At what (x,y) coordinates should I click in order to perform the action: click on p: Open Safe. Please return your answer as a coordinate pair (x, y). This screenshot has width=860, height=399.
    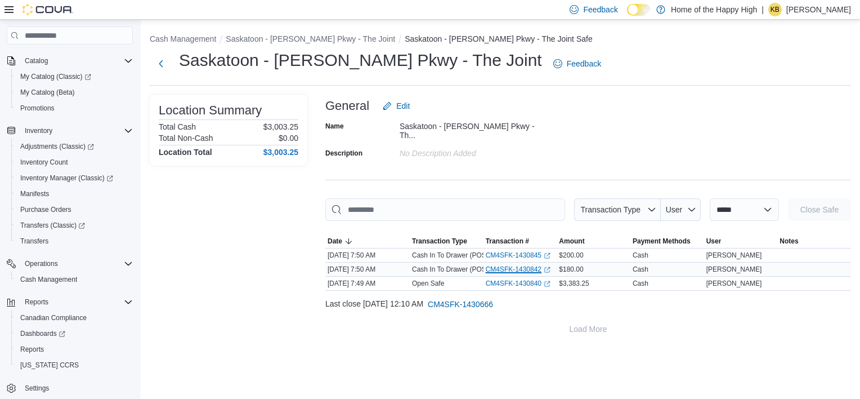
    Looking at the image, I should click on (428, 283).